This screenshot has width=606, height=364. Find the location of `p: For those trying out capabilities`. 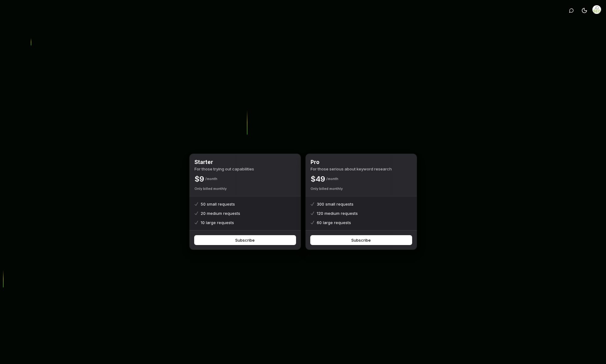

p: For those trying out capabilities is located at coordinates (224, 169).